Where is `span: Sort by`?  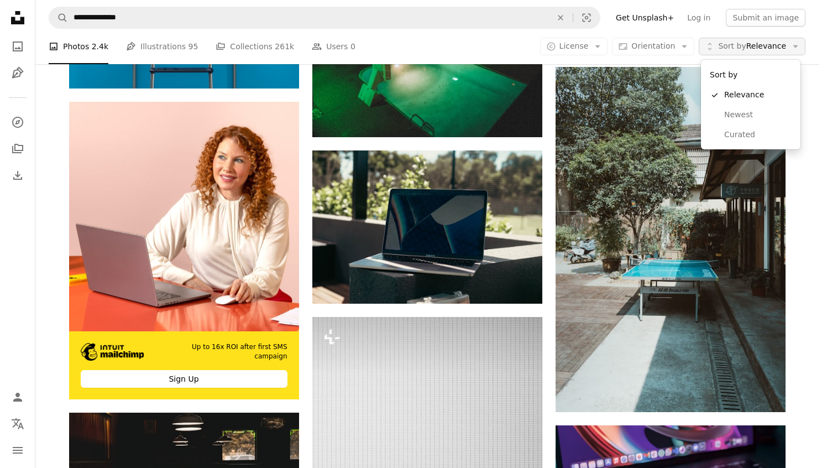
span: Sort by is located at coordinates (732, 46).